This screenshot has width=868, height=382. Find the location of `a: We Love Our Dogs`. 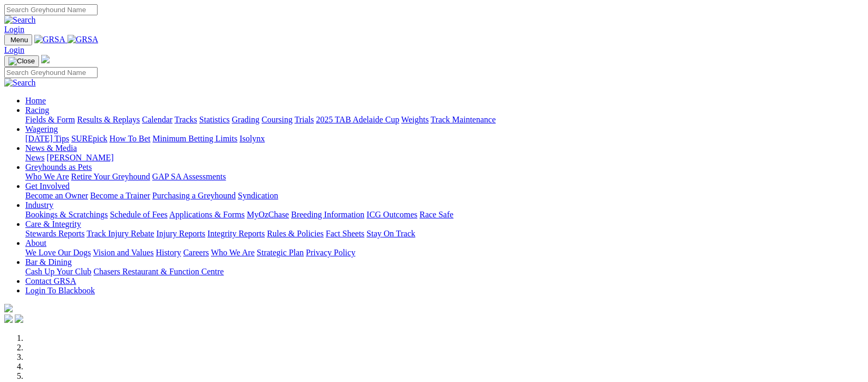

a: We Love Our Dogs is located at coordinates (58, 252).